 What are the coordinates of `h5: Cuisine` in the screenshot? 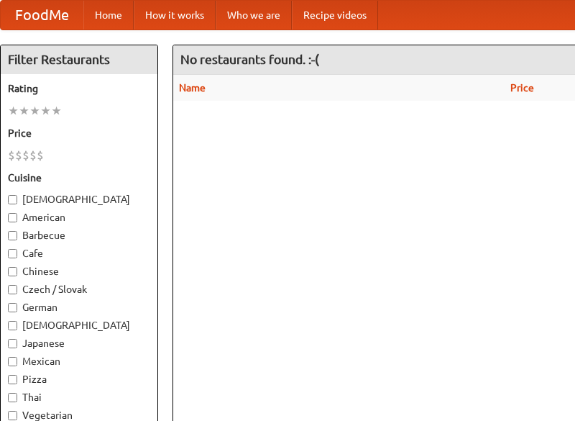 It's located at (79, 178).